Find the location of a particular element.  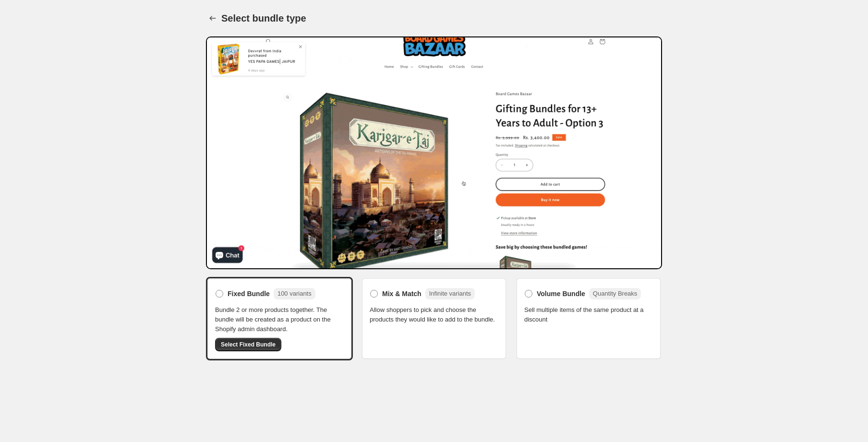

button: Back is located at coordinates (212, 18).